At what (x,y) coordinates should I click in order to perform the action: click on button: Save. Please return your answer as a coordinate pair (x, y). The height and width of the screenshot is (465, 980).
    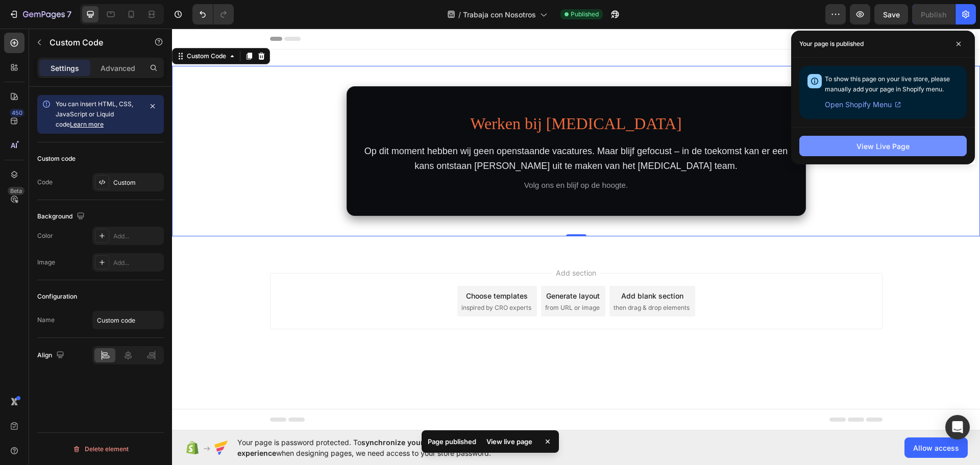
    Looking at the image, I should click on (891, 14).